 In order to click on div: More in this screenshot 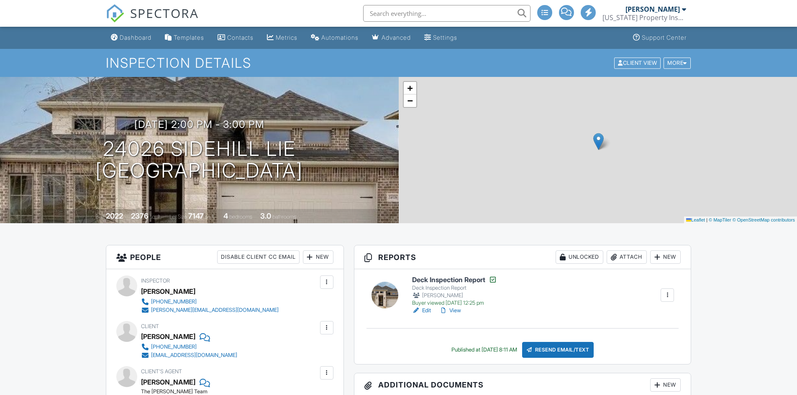, I will do `click(677, 63)`.